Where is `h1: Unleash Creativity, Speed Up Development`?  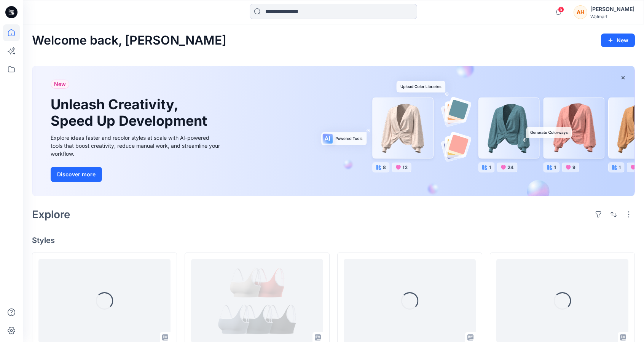
h1: Unleash Creativity, Speed Up Development is located at coordinates (130, 113).